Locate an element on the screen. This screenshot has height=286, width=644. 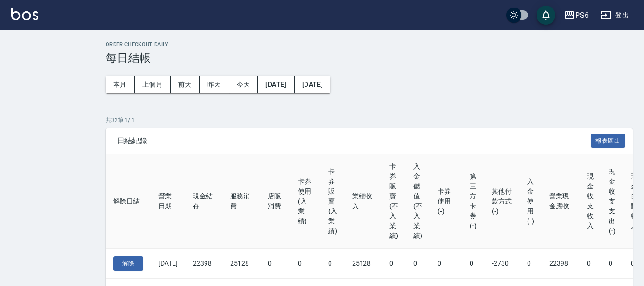
button: 解除 is located at coordinates (128, 264).